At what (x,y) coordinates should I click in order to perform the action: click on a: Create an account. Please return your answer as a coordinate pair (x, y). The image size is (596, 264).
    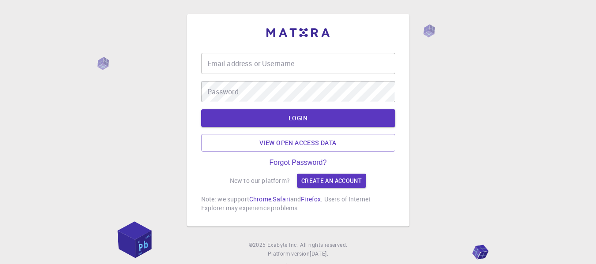
    Looking at the image, I should click on (331, 181).